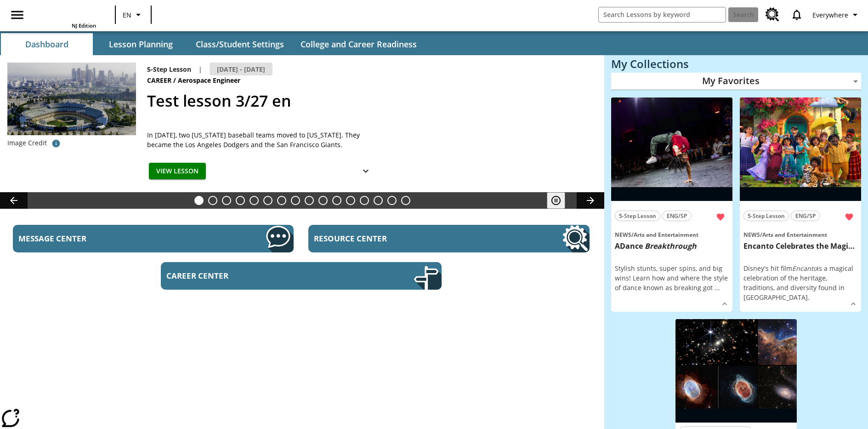  I want to click on button: View Lesson, so click(177, 171).